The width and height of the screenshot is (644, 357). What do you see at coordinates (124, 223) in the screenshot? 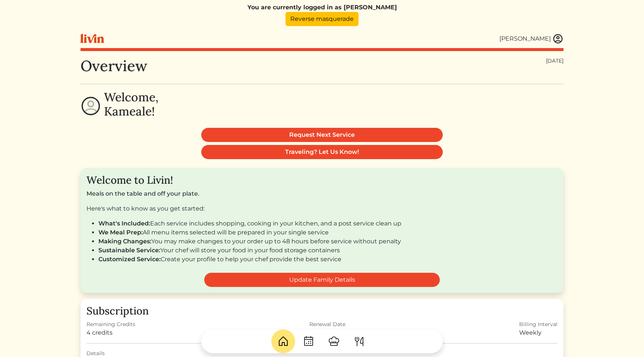
I see `span: What's Included:` at bounding box center [124, 223].